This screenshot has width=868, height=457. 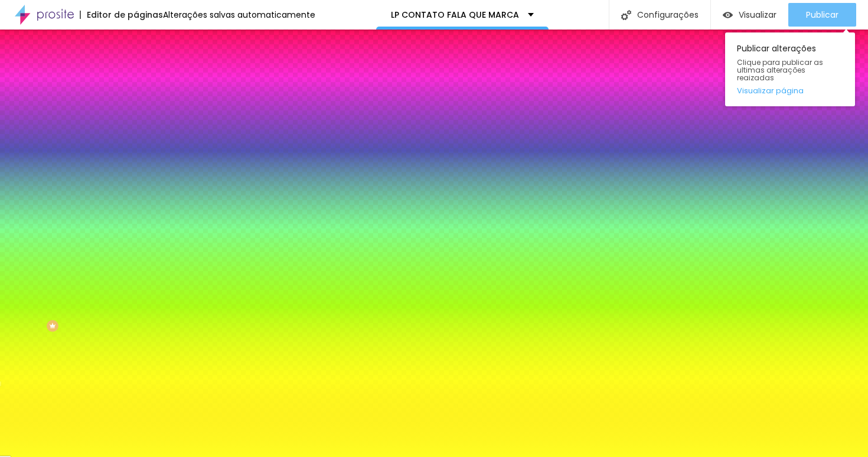 I want to click on div: Publicar alterações, so click(x=790, y=69).